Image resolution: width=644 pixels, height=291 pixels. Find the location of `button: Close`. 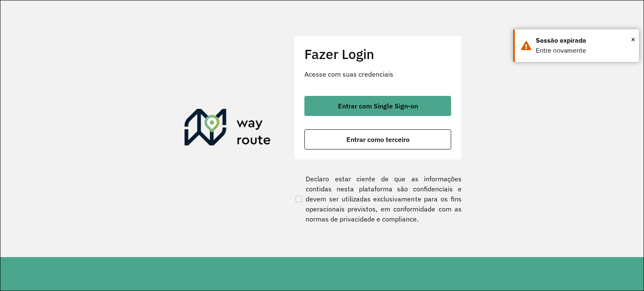

button: Close is located at coordinates (633, 39).